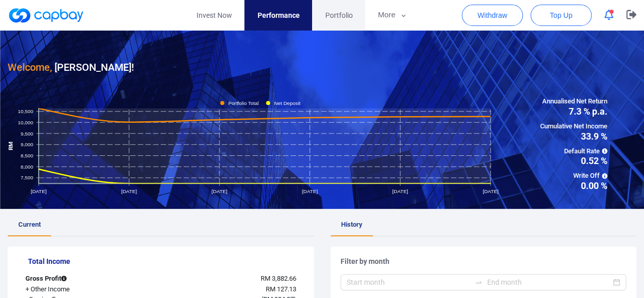 The height and width of the screenshot is (298, 644). Describe the element at coordinates (574, 161) in the screenshot. I see `span: 0.52 %` at that location.